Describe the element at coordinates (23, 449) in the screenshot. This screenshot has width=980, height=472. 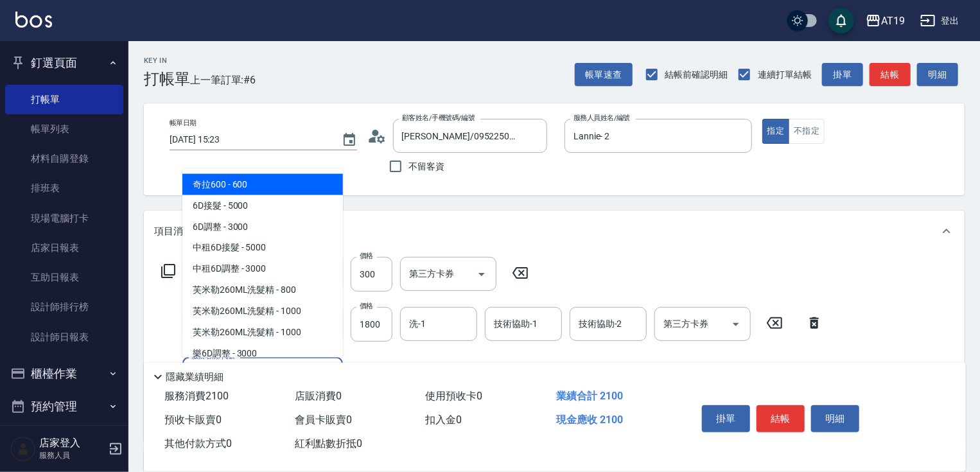
I see `img: Person` at that location.